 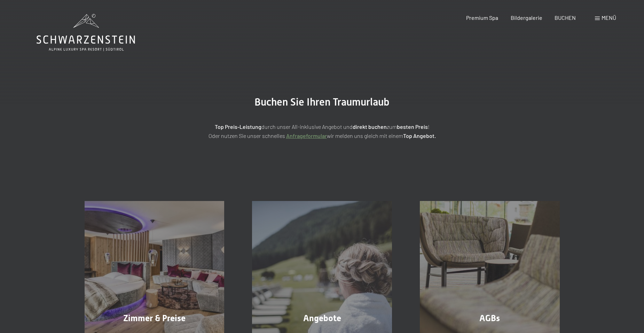 I want to click on strong: direkt buchen, so click(x=370, y=126).